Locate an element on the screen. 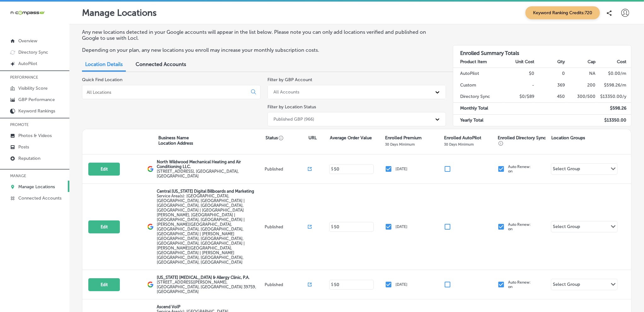  td: 369 is located at coordinates (550, 85).